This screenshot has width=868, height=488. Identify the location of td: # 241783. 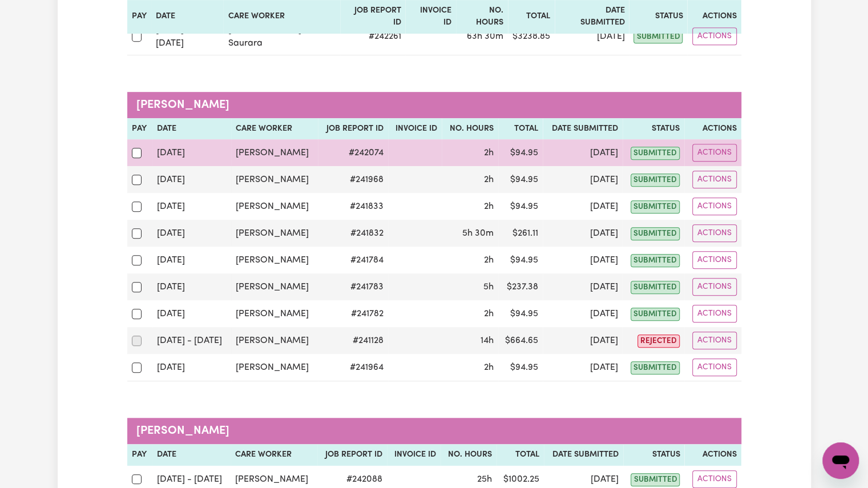
(352, 287).